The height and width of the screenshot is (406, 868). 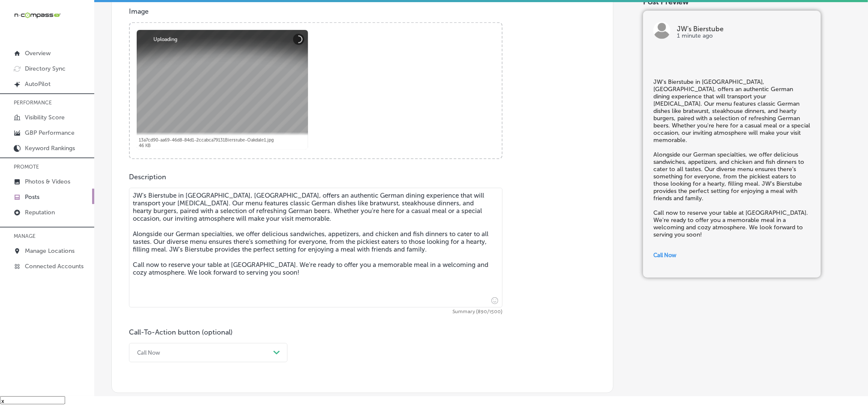 What do you see at coordinates (49, 251) in the screenshot?
I see `p: Manage Locations` at bounding box center [49, 251].